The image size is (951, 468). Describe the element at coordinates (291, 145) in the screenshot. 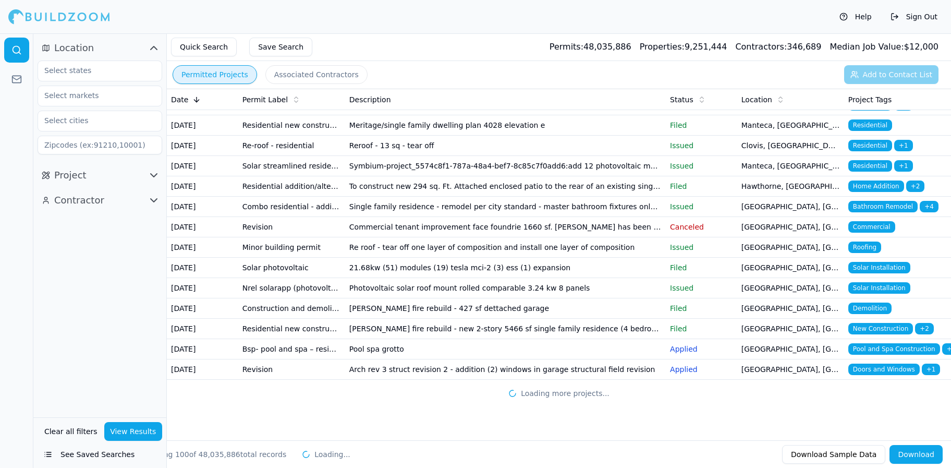

I see `td: Re-roof - residential` at that location.